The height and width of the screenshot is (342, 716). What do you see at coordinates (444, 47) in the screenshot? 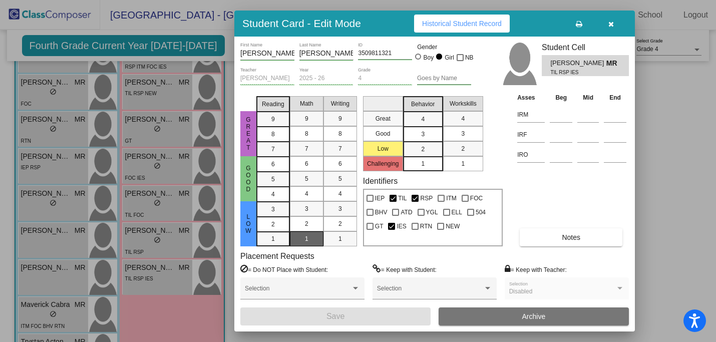
I see `mat-label: Gender` at bounding box center [444, 47].